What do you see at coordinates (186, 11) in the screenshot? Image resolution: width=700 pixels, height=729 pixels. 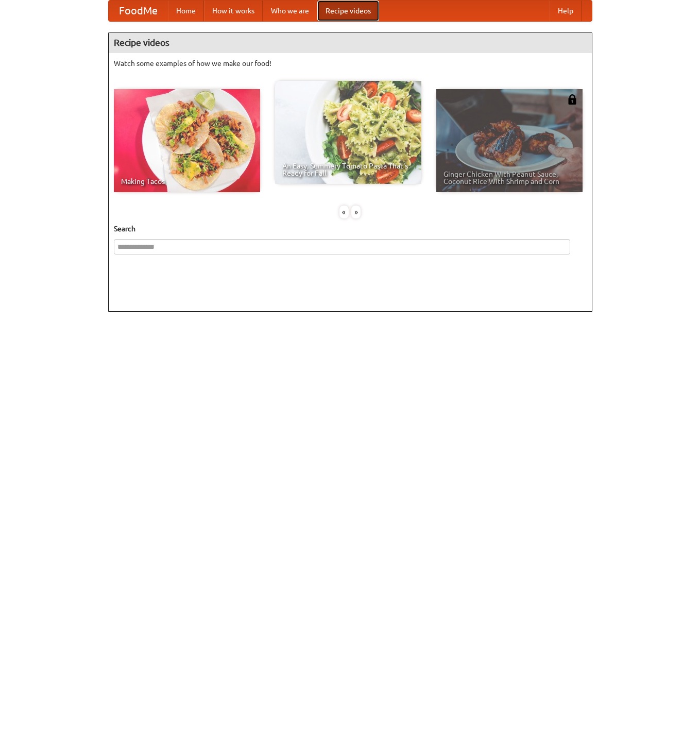 I see `a: Home` at bounding box center [186, 11].